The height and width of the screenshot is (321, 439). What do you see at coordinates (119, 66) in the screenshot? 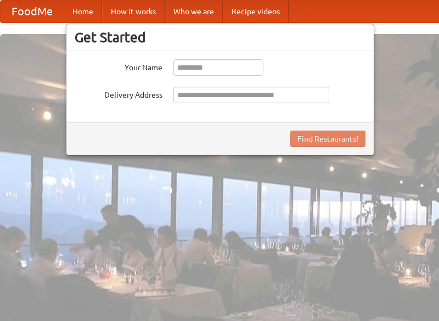
I see `label: Your Name` at bounding box center [119, 66].